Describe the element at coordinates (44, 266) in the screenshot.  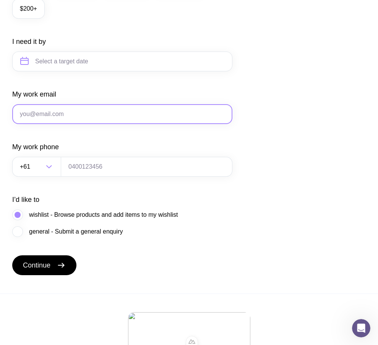
I see `button: Continue` at that location.